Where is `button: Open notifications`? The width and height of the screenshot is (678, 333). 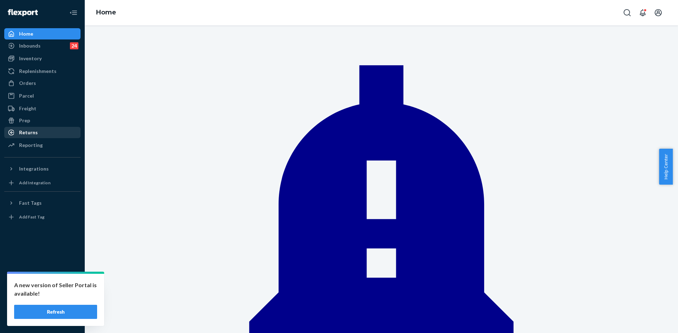
button: Open notifications is located at coordinates (642, 13).